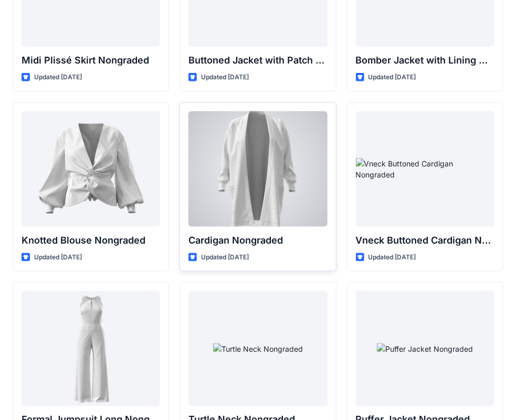 This screenshot has width=516, height=420. What do you see at coordinates (426, 169) in the screenshot?
I see `a: Vneck Buttoned Cardigan Nongraded` at bounding box center [426, 169].